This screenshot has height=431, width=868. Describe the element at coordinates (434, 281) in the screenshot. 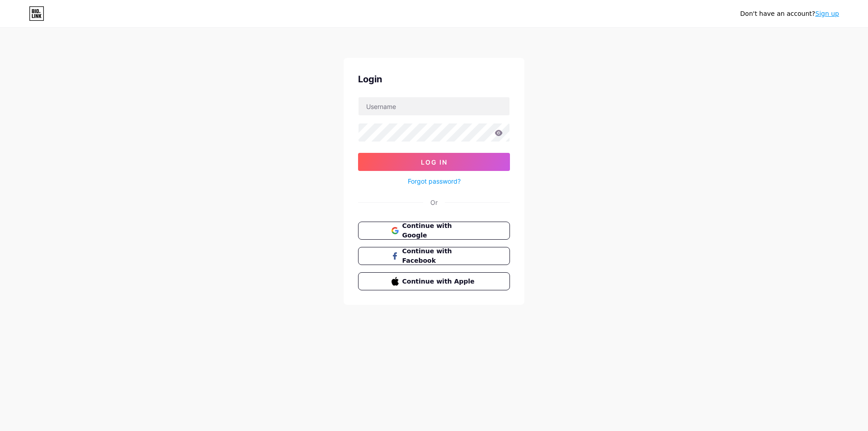

I see `button: Continue with Apple` at that location.